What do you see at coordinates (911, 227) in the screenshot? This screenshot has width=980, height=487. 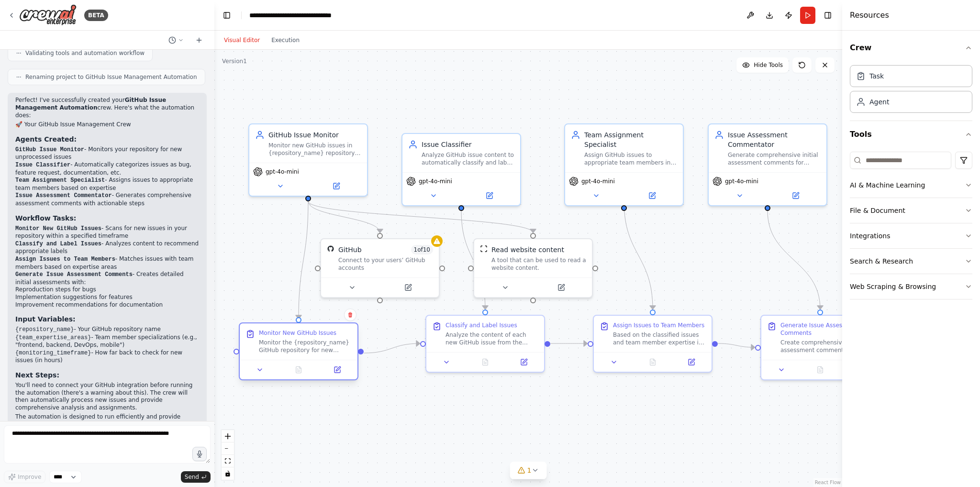 I see `div: Tools` at bounding box center [911, 227].